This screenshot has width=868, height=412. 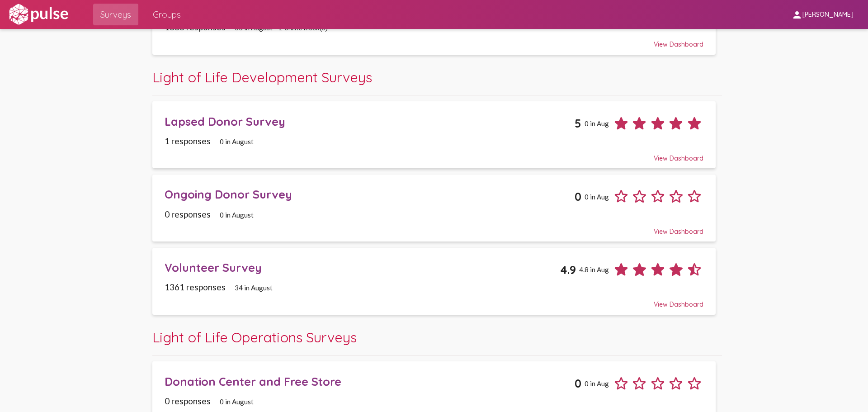 What do you see at coordinates (38, 14) in the screenshot?
I see `img: white-logo.svg` at bounding box center [38, 14].